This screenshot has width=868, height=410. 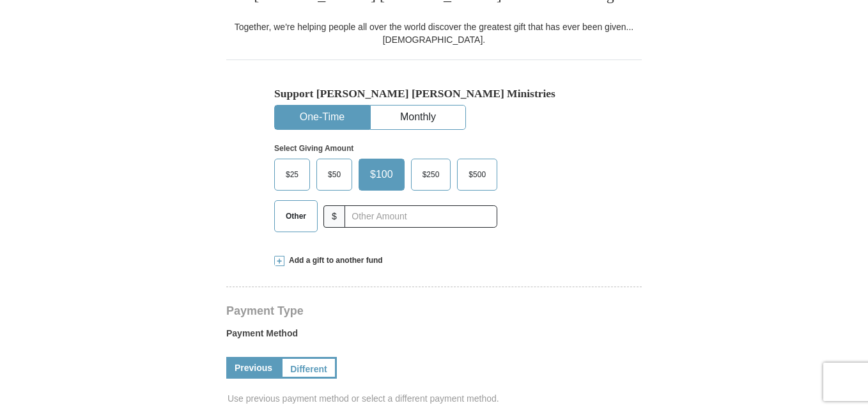 What do you see at coordinates (296, 217) in the screenshot?
I see `span: Other` at bounding box center [296, 217].